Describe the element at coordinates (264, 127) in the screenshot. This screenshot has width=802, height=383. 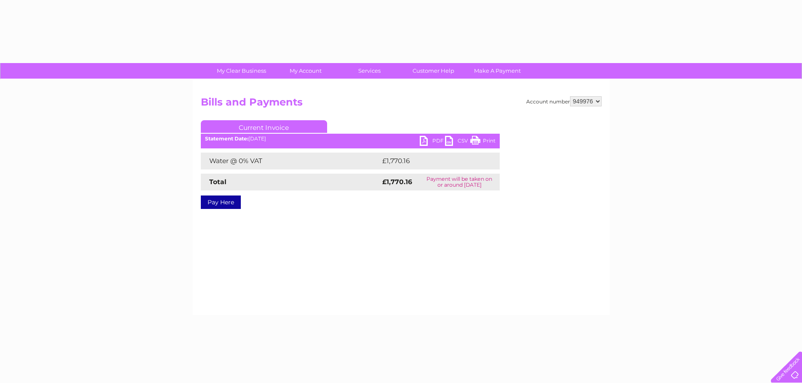
I see `a: Current Invoice` at that location.